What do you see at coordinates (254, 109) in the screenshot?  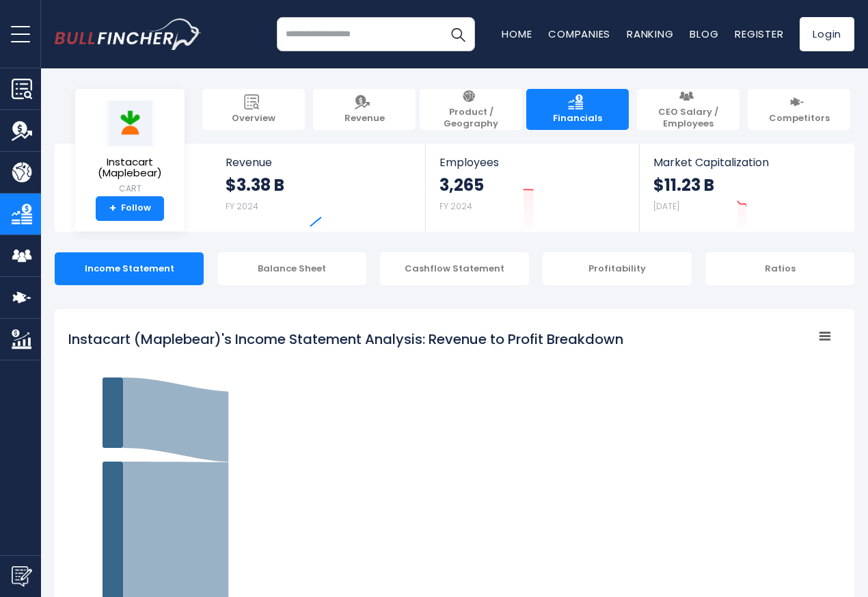 I see `a: Overview` at bounding box center [254, 109].